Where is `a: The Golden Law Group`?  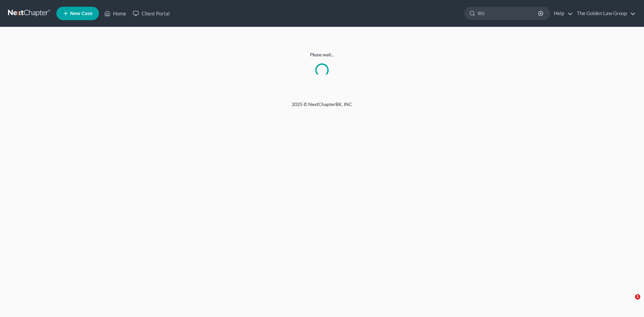
a: The Golden Law Group is located at coordinates (604, 13).